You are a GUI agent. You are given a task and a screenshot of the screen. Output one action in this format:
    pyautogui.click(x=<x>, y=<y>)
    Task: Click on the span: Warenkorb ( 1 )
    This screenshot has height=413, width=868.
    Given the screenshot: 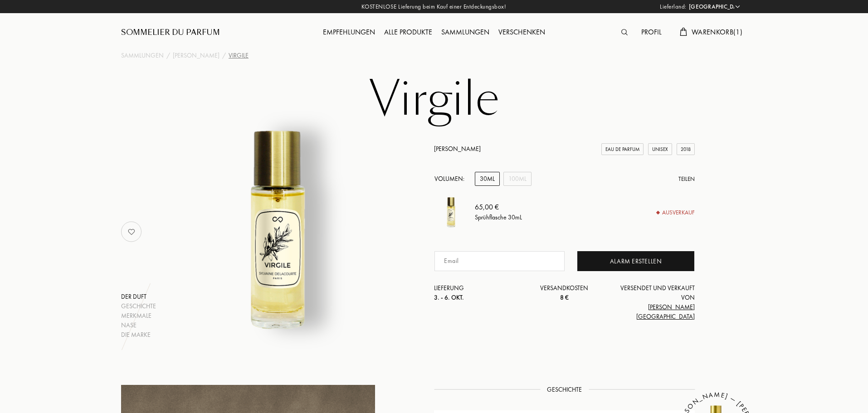 What is the action you would take?
    pyautogui.click(x=717, y=32)
    